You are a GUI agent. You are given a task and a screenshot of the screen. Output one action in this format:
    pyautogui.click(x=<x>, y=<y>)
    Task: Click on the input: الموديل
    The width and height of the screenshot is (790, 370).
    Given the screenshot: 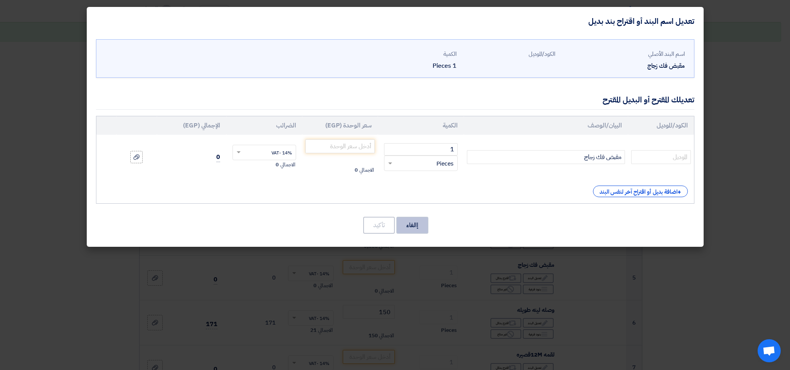 What is the action you would take?
    pyautogui.click(x=661, y=157)
    